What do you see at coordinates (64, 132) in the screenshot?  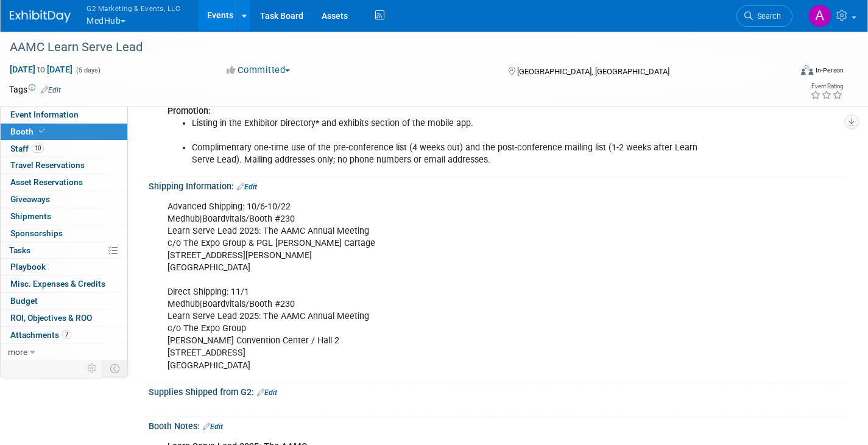 I see `a: Booth` at bounding box center [64, 132].